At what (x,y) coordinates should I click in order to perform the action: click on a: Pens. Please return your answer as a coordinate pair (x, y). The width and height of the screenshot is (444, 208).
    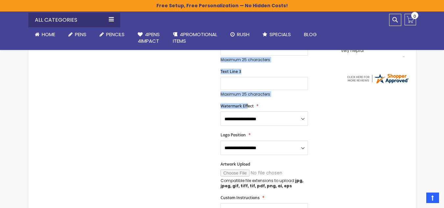
    Looking at the image, I should click on (77, 34).